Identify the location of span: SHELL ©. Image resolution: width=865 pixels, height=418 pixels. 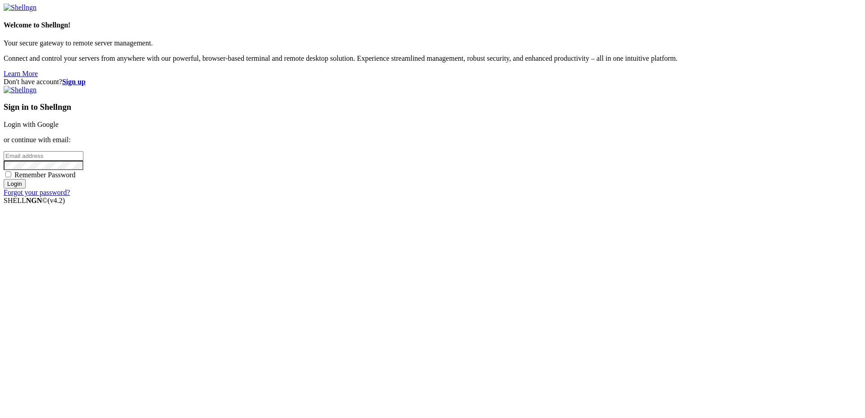
(34, 200).